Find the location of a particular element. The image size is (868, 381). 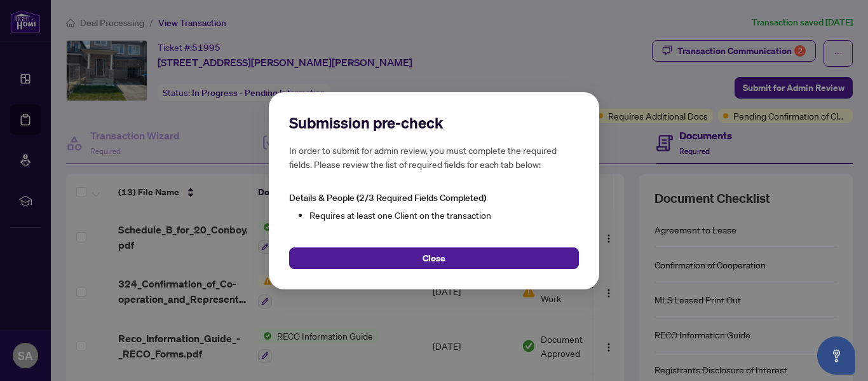

button: Open asap is located at coordinates (836, 355).